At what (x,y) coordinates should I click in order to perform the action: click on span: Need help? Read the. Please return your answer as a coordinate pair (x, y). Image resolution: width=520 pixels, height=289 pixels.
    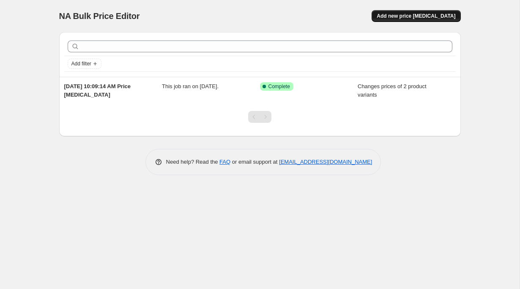
    Looking at the image, I should click on (193, 162).